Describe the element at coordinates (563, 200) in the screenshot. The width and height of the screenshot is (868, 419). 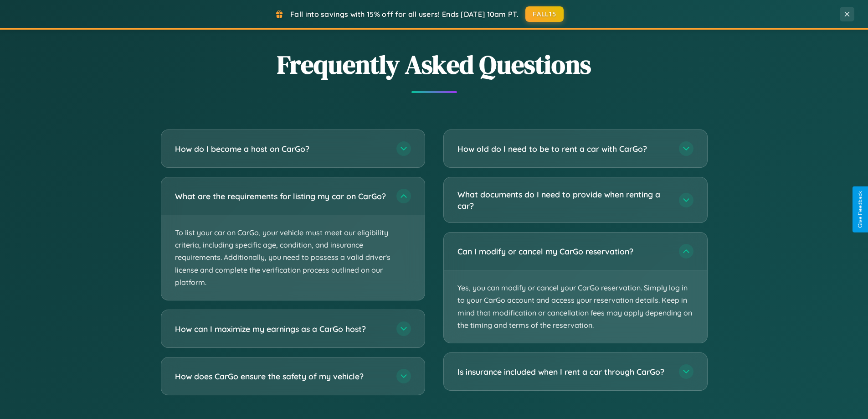
I see `h3: What documents do I need to provide when renting a car?` at that location.